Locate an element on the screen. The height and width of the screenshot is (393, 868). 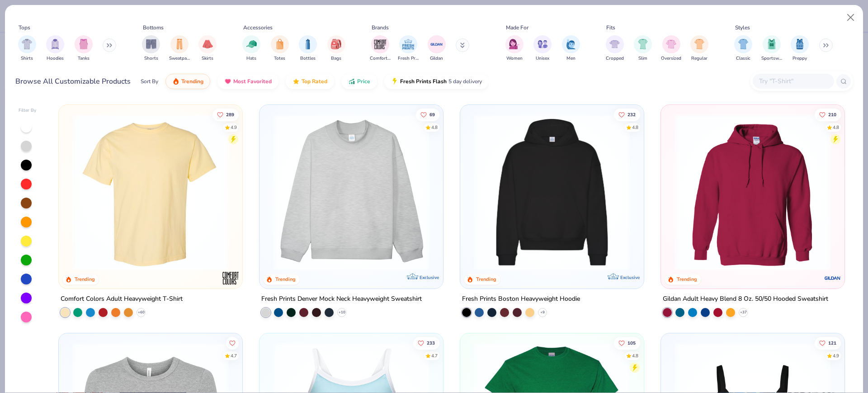
div: filter for Sportswear is located at coordinates (772, 48).